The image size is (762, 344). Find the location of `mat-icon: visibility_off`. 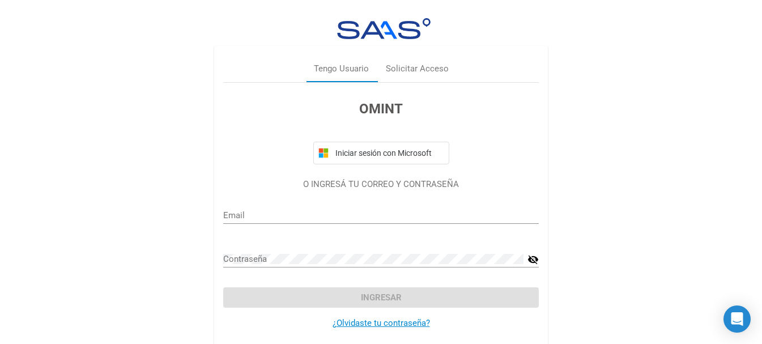

mat-icon: visibility_off is located at coordinates (533, 260).